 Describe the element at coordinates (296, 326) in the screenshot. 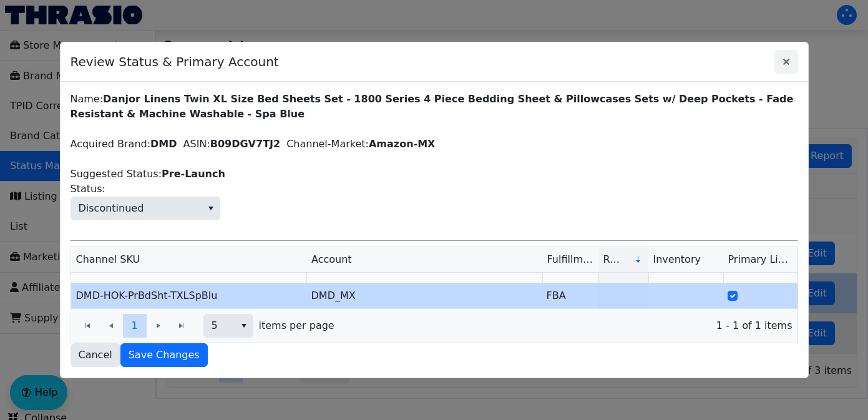

I see `span: items per page` at that location.